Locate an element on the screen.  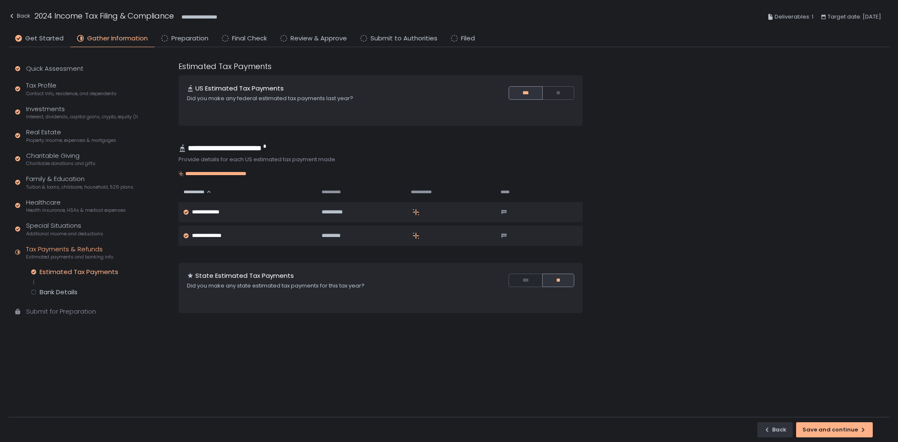
button: Save and continue is located at coordinates (835, 430).